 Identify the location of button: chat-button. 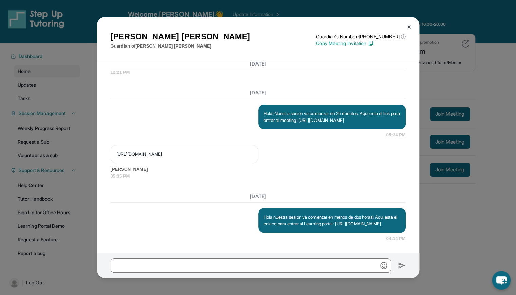
(501, 280).